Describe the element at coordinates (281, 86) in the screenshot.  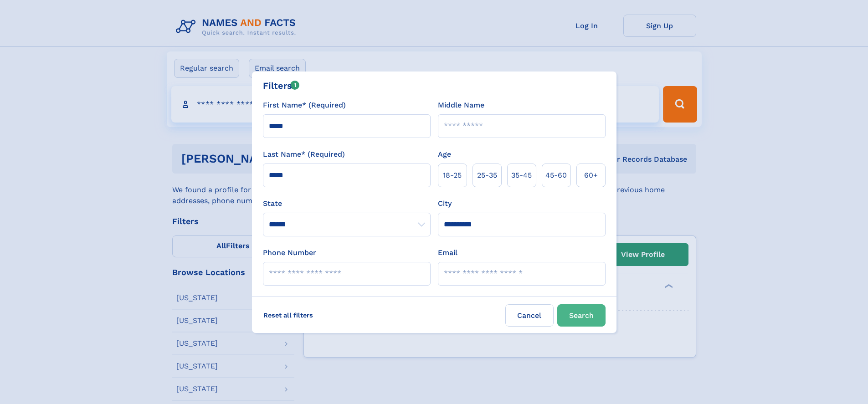
I see `div: Filters` at that location.